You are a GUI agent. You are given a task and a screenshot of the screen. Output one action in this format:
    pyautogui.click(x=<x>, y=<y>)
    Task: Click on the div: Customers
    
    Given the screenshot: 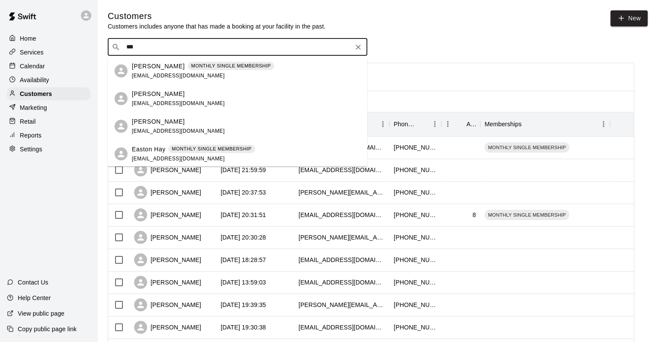 What is the action you would take?
    pyautogui.click(x=48, y=94)
    